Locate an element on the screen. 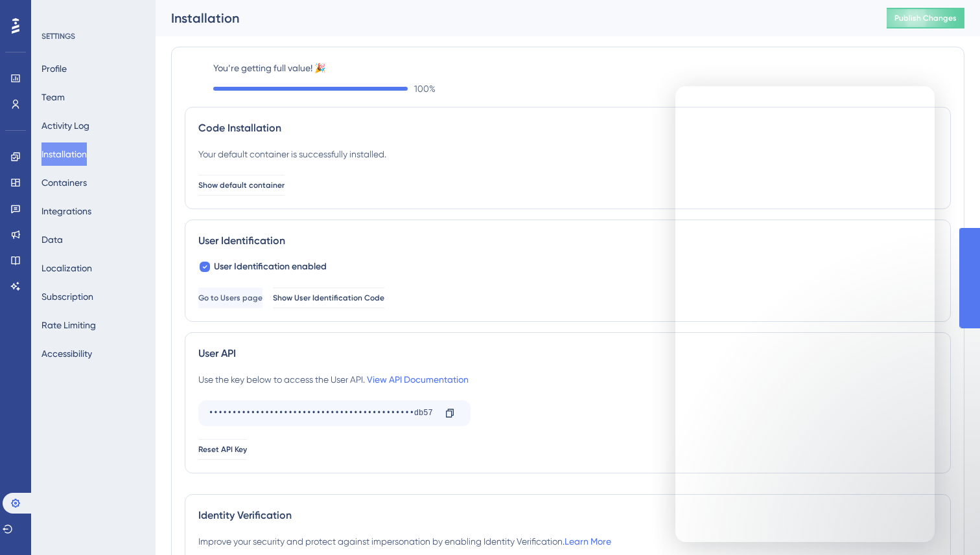 The height and width of the screenshot is (555, 980). span: 100 % is located at coordinates (425, 89).